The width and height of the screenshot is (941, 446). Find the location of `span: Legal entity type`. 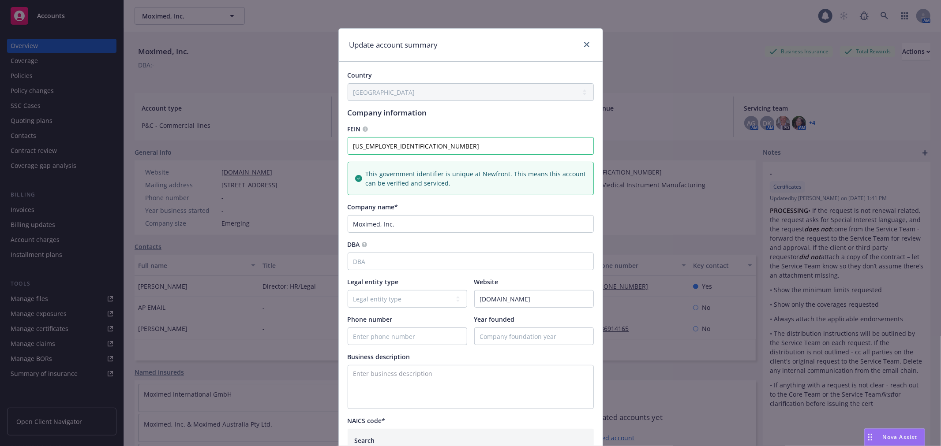

span: Legal entity type is located at coordinates (373, 282).